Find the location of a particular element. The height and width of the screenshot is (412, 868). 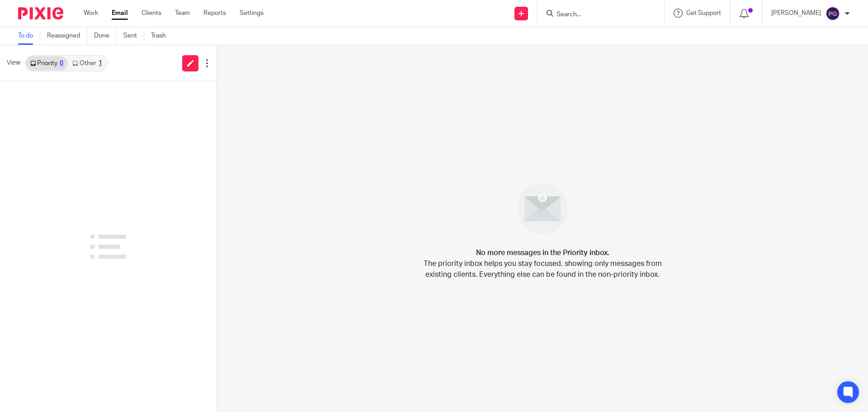

a: Trash is located at coordinates (162, 35).